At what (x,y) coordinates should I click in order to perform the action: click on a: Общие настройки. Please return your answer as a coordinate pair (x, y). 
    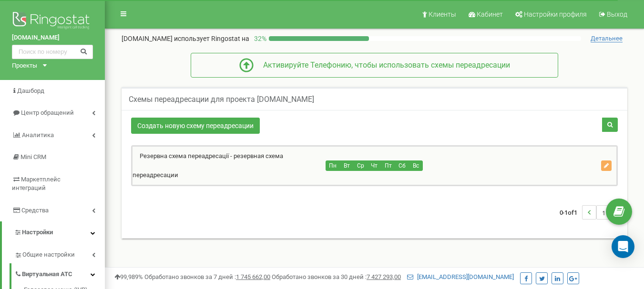
    Looking at the image, I should click on (59, 253).